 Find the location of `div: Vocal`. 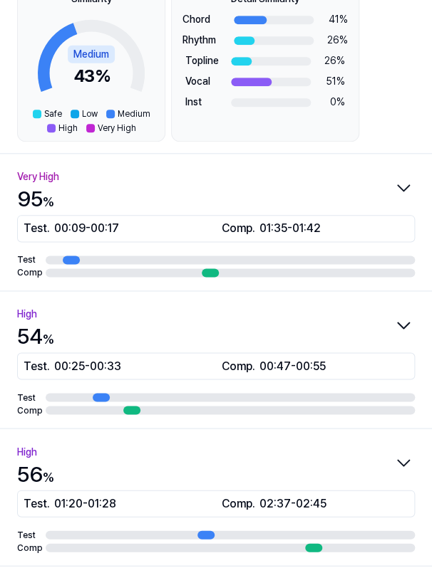

div: Vocal is located at coordinates (208, 81).